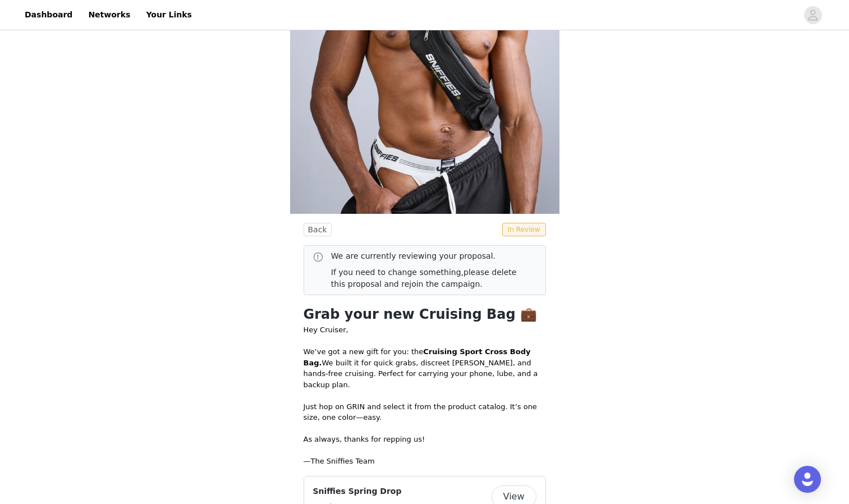 This screenshot has height=504, width=849. I want to click on p: —The Sniffies Team, so click(425, 462).